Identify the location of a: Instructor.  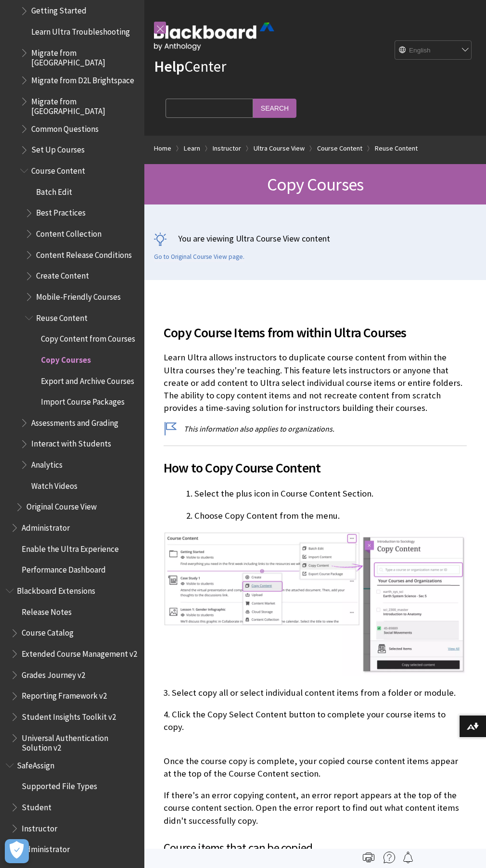
(226, 148).